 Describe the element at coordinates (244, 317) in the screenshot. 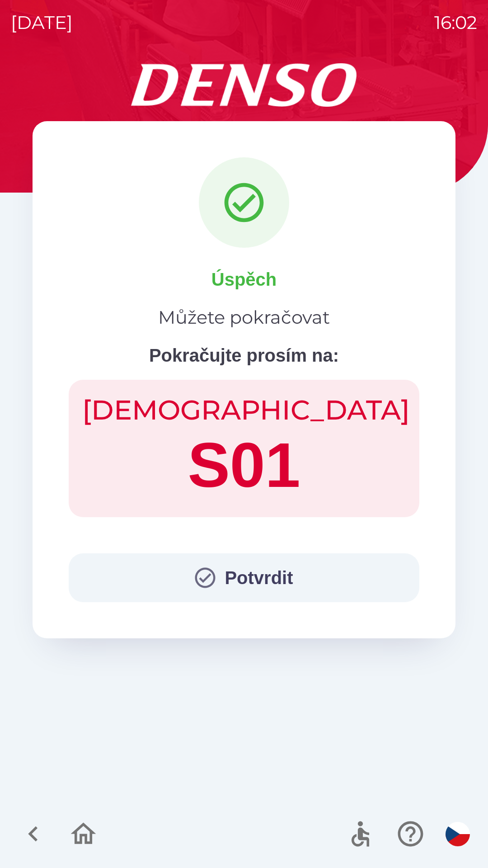

I see `p: Můžete pokračovat` at that location.